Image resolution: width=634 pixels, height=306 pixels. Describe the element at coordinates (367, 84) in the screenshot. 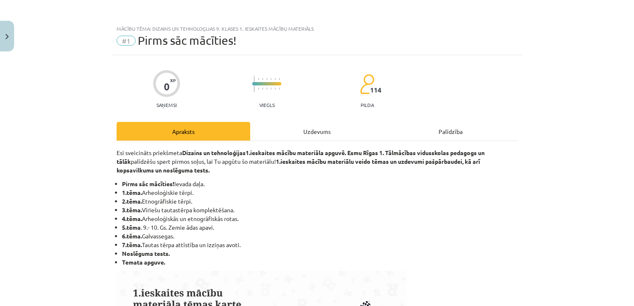

I see `img: students-c634bb4e5e11cddfef0936a35e636f08e4e9abd3cc4e673bd6f9a4125e45ecb1.svg` at that location.